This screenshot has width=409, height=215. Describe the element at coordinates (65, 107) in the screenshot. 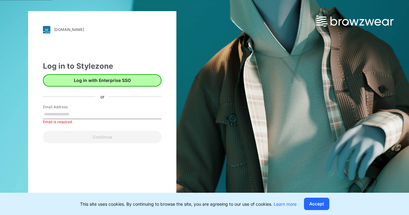

I see `label: Email Address` at that location.